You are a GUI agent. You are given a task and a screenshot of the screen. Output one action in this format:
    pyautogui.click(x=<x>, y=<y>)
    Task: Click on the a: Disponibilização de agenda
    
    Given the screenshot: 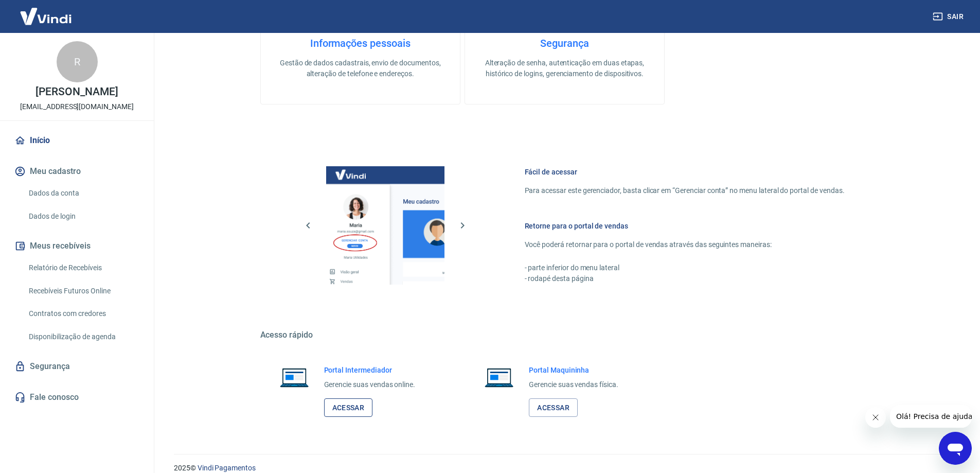 What is the action you would take?
    pyautogui.click(x=83, y=337)
    